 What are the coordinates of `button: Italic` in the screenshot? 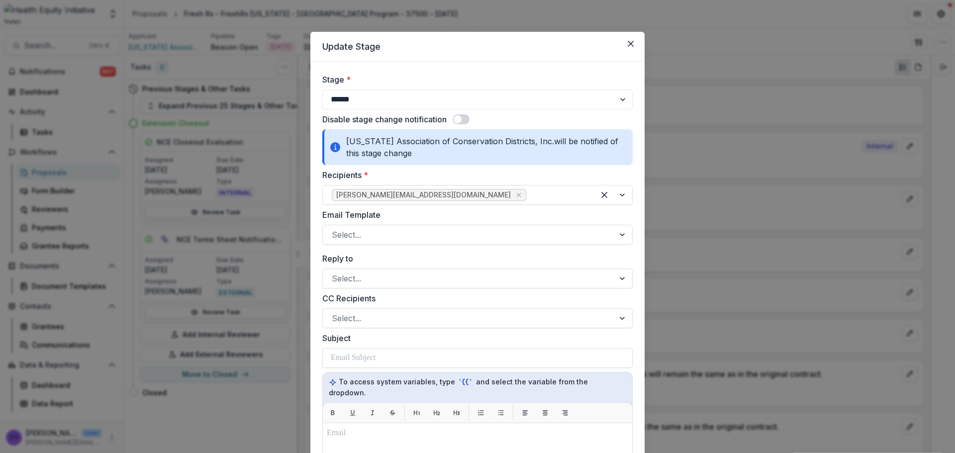 It's located at (373, 413).